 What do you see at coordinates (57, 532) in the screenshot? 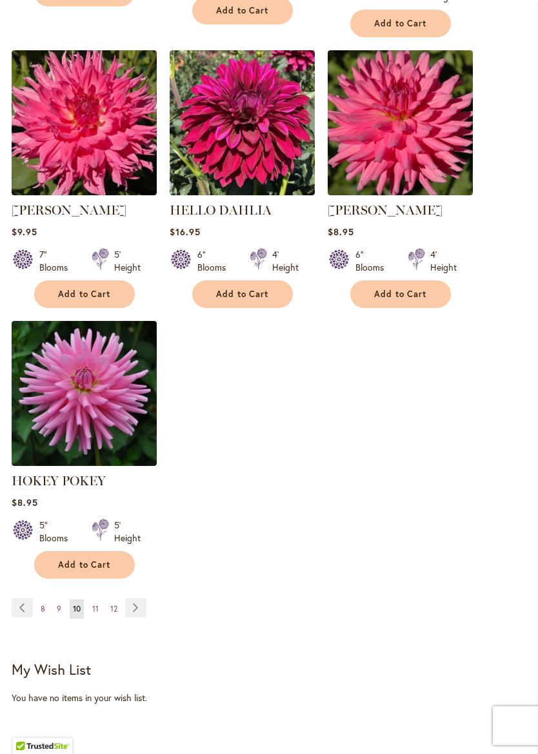
I see `div: 5" Blooms` at bounding box center [57, 532].